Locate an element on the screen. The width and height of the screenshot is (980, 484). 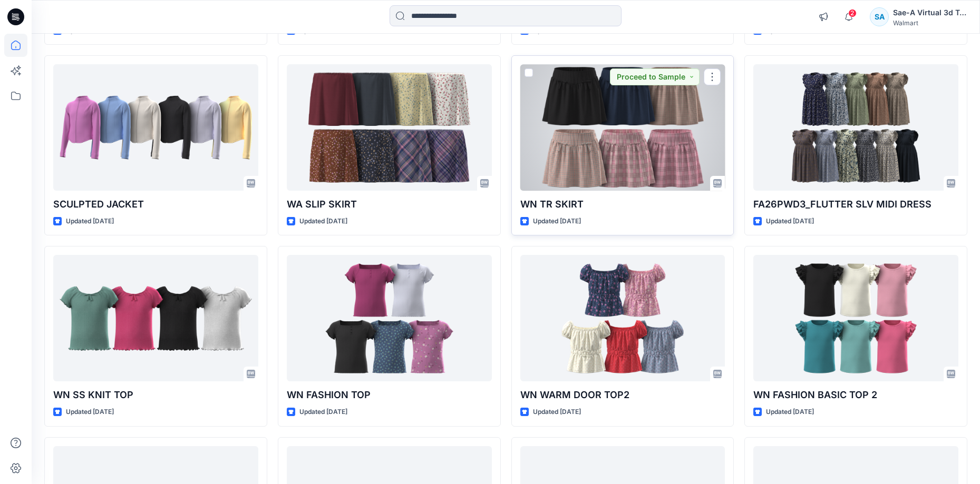
span: 2 is located at coordinates (853, 13).